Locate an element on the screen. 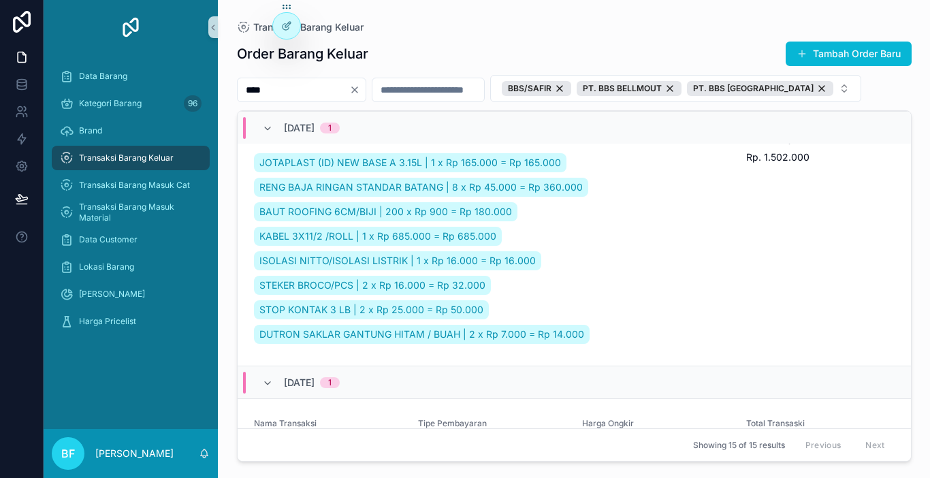  a: Harga Pricelist is located at coordinates (131, 321).